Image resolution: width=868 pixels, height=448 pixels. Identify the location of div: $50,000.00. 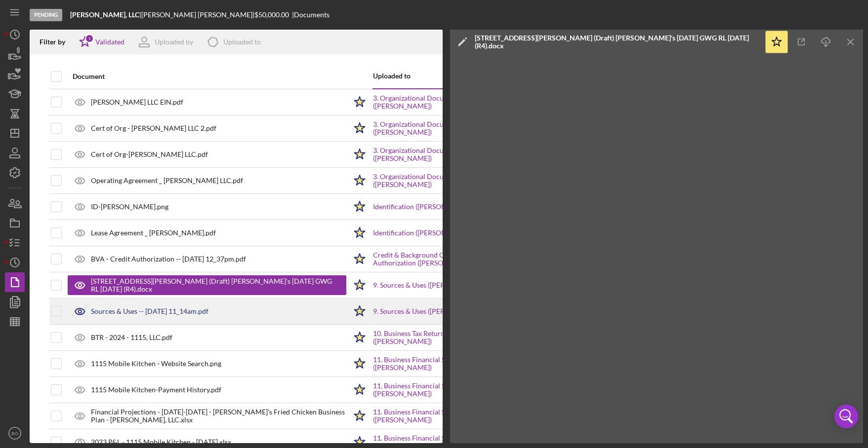
(273, 15).